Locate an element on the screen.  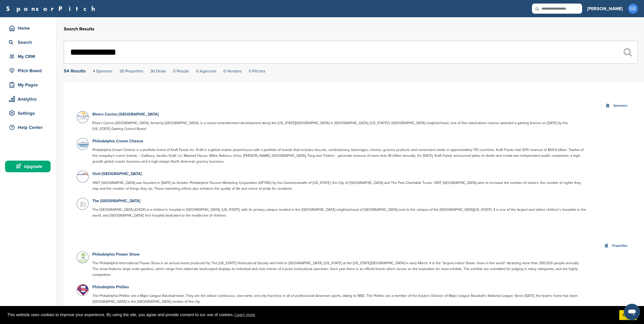
a: 0 Vendors is located at coordinates (233, 72).